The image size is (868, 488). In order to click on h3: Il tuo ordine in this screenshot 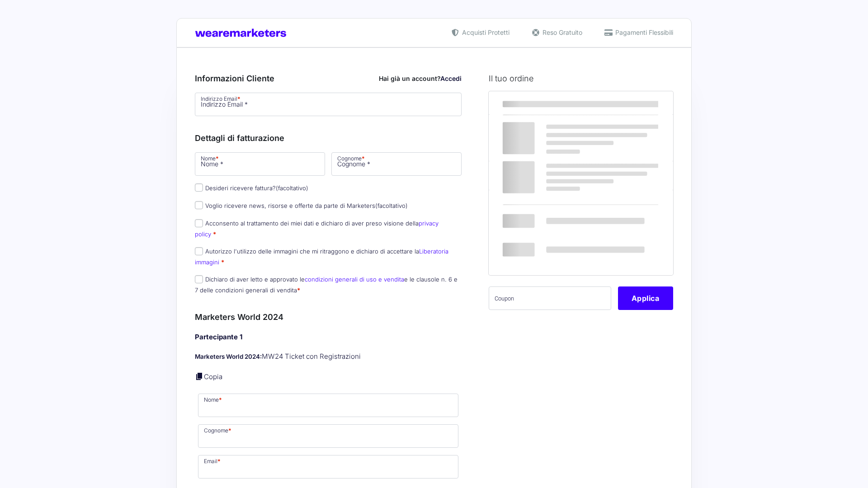, I will do `click(581, 78)`.